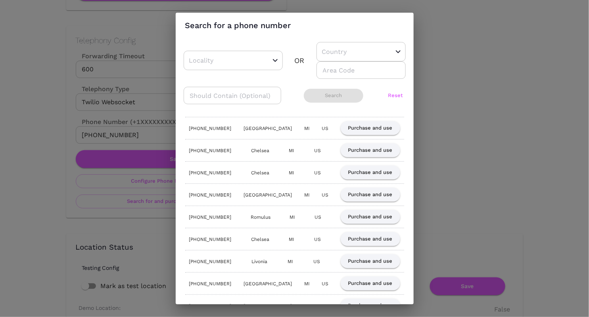 This screenshot has height=317, width=589. Describe the element at coordinates (221, 60) in the screenshot. I see `input: Locality` at that location.